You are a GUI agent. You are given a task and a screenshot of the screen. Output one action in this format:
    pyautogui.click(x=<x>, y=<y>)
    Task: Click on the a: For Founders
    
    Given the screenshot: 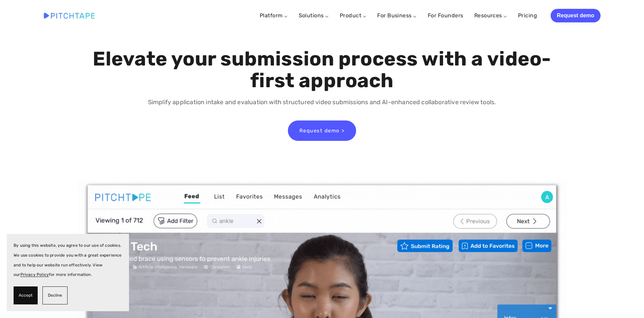 What is the action you would take?
    pyautogui.click(x=445, y=15)
    